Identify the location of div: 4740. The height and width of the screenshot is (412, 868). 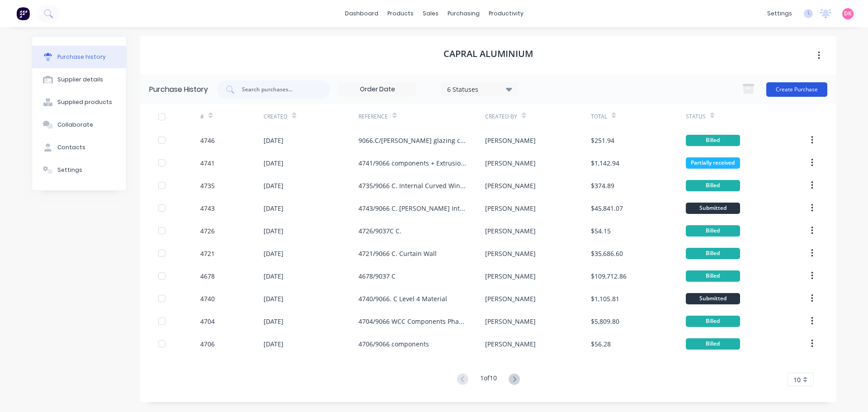
(207, 299).